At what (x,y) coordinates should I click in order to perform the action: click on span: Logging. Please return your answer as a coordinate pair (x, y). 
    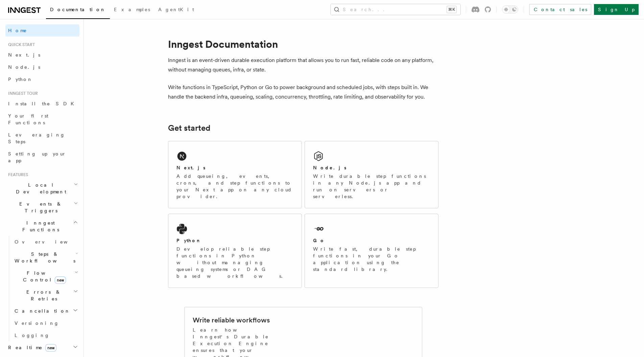
    Looking at the image, I should click on (32, 335).